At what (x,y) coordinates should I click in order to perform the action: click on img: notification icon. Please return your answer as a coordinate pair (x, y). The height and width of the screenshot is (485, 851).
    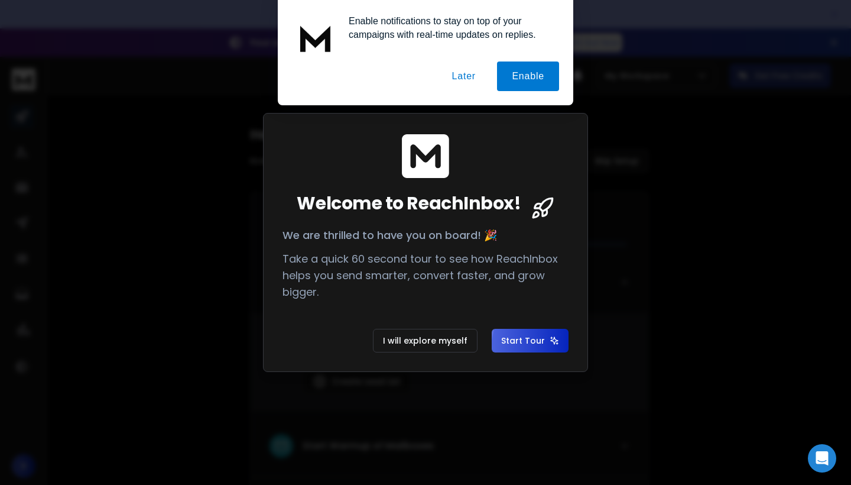
    Looking at the image, I should click on (316, 38).